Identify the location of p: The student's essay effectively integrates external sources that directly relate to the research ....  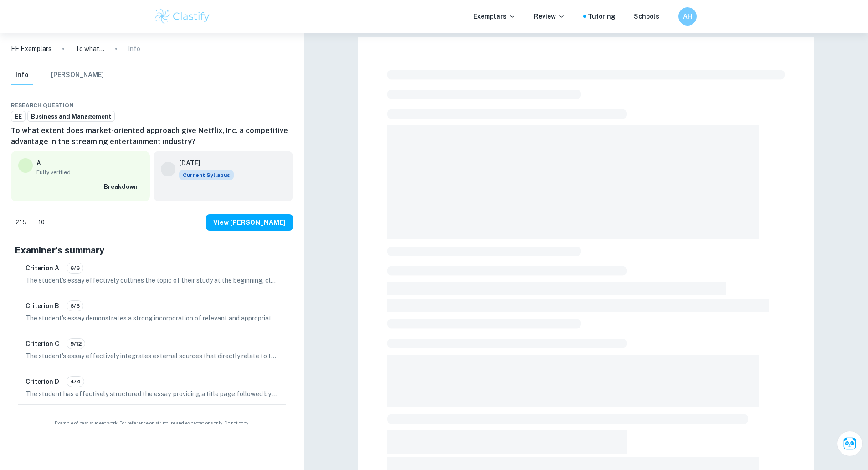
(152, 356).